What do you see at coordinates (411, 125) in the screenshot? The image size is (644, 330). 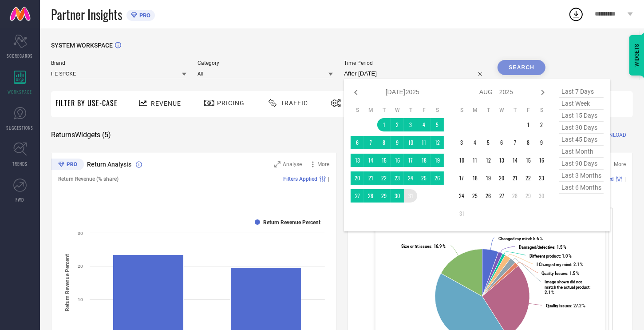 I see `td: Thu Jul 03 2025` at bounding box center [411, 125].